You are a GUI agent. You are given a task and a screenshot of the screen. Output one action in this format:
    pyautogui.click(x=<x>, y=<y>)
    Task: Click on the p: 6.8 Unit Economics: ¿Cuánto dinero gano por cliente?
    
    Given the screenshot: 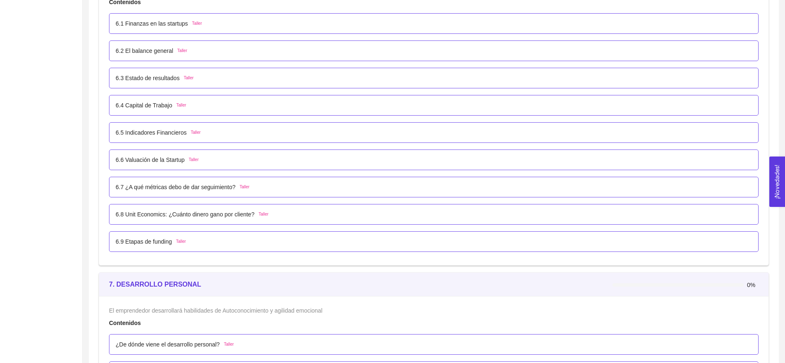 What is the action you would take?
    pyautogui.click(x=185, y=214)
    